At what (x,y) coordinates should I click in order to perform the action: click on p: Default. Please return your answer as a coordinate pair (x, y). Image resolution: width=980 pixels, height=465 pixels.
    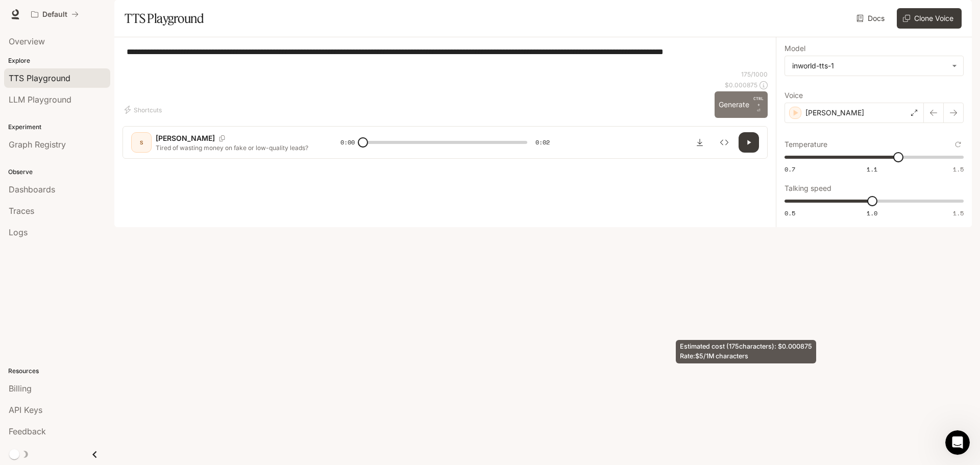
    Looking at the image, I should click on (55, 14).